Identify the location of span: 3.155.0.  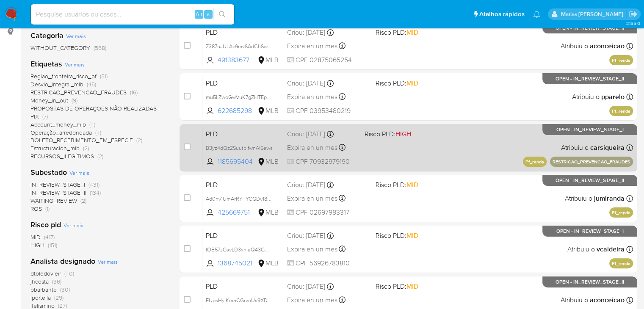
(633, 23).